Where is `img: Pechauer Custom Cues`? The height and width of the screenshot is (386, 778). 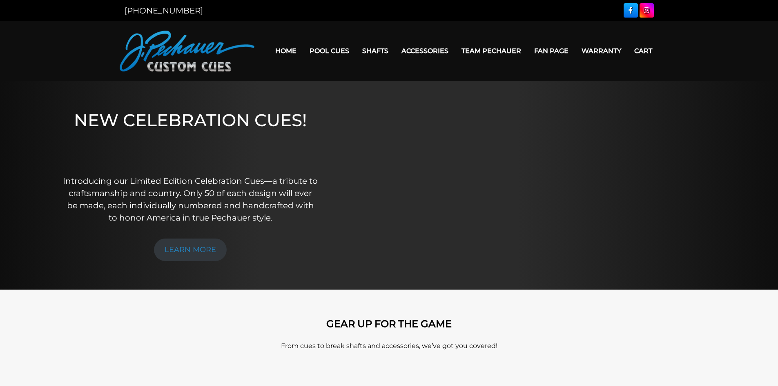
img: Pechauer Custom Cues is located at coordinates (187, 51).